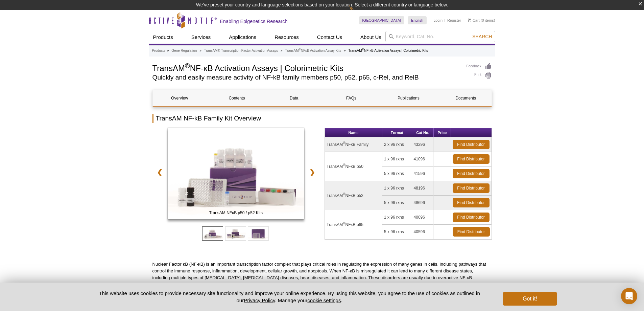  What do you see at coordinates (454, 20) in the screenshot?
I see `a: Register` at bounding box center [454, 20].